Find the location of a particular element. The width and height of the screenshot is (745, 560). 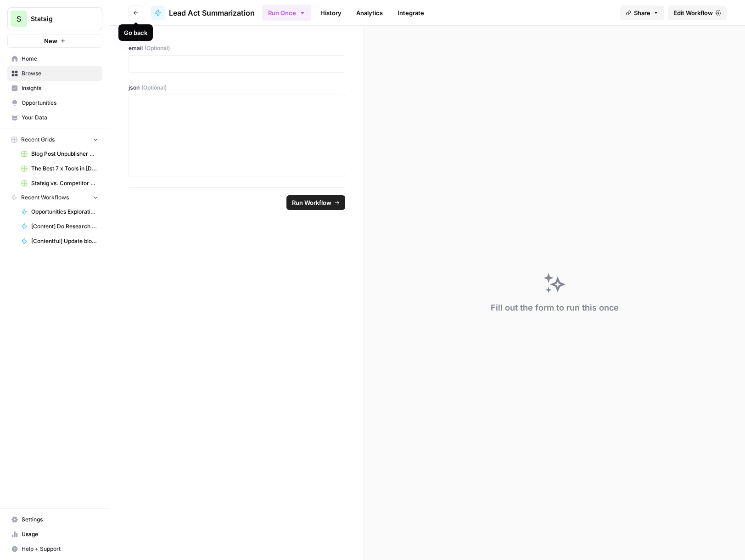

button: Workspace: Statsig is located at coordinates (55, 19).